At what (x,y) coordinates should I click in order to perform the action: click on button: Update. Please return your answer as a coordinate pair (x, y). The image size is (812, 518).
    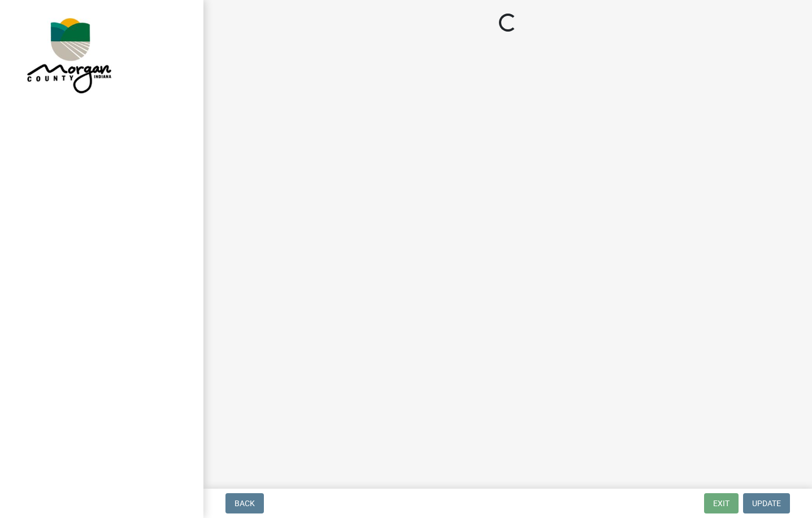
    Looking at the image, I should click on (766, 504).